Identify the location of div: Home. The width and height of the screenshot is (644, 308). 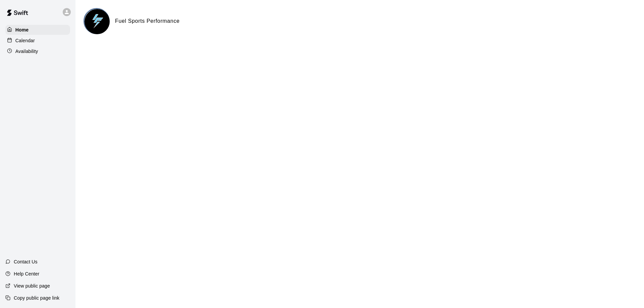
(38, 30).